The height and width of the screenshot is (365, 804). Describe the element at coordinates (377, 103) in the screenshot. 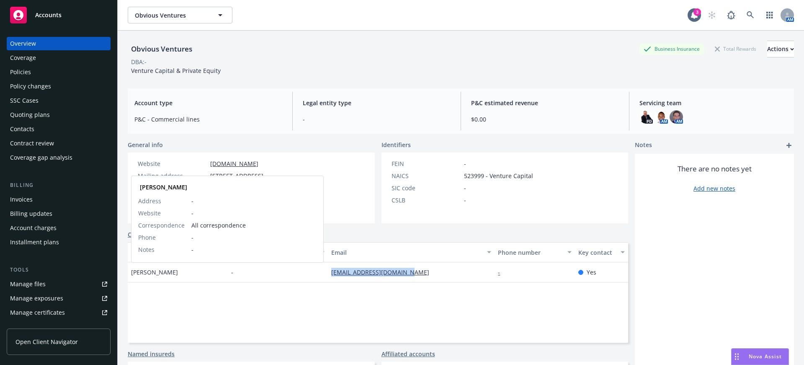

I see `span: Legal entity type` at that location.